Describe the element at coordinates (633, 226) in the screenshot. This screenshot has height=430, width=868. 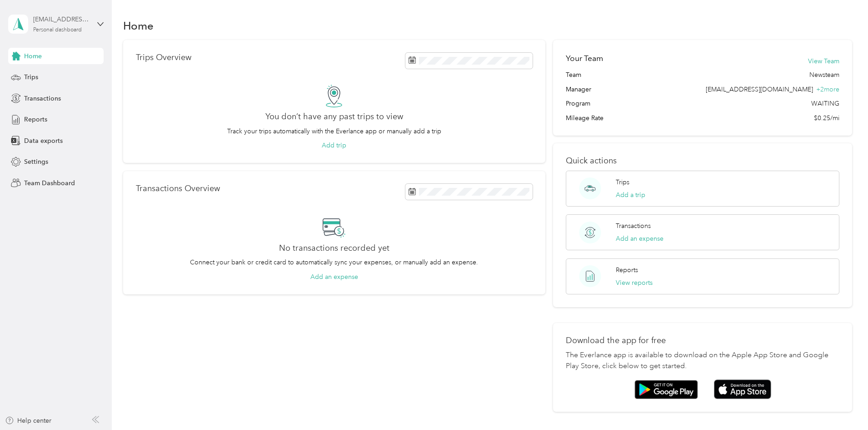
I see `p: Transactions` at that location.